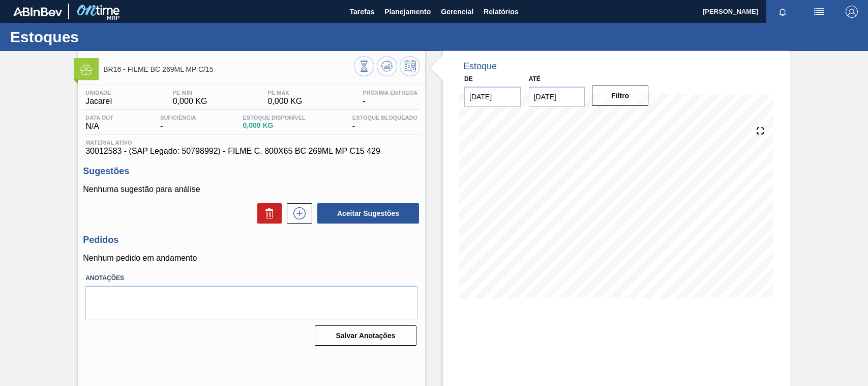 This screenshot has width=868, height=386. I want to click on label: De, so click(469, 79).